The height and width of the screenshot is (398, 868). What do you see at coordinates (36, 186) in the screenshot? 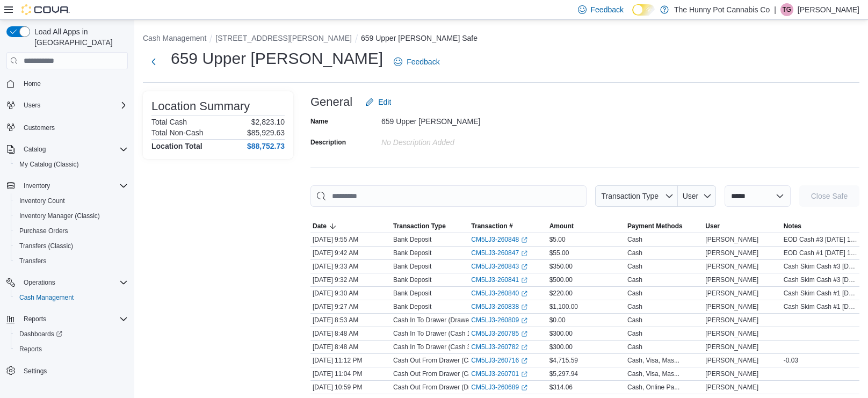
I see `button: Inventory` at bounding box center [36, 186].